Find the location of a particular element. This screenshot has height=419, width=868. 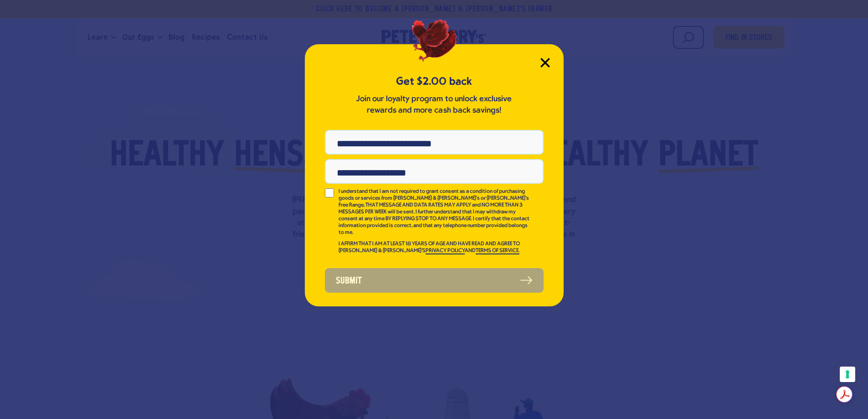

button: Close Modal is located at coordinates (545, 62).